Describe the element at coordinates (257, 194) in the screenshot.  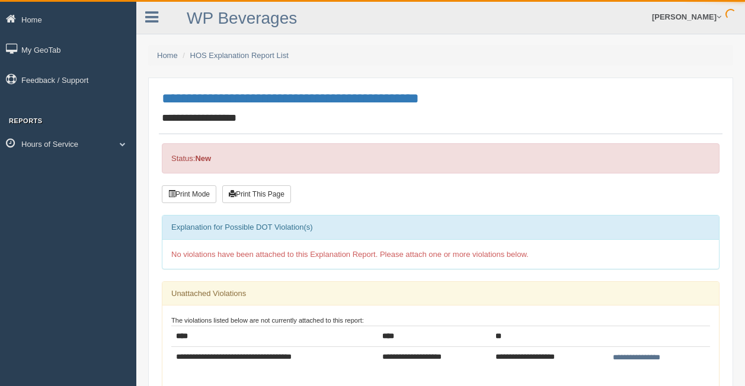
I see `button: Print This Page` at that location.